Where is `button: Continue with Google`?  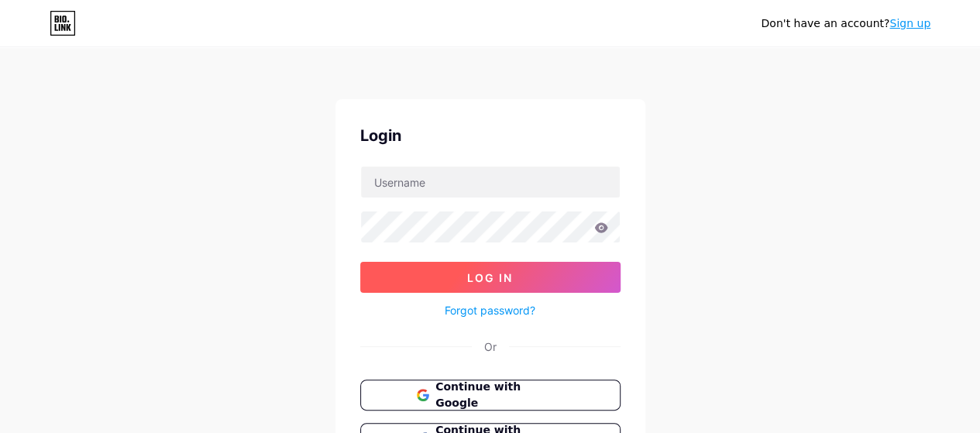
button: Continue with Google is located at coordinates (490, 395).